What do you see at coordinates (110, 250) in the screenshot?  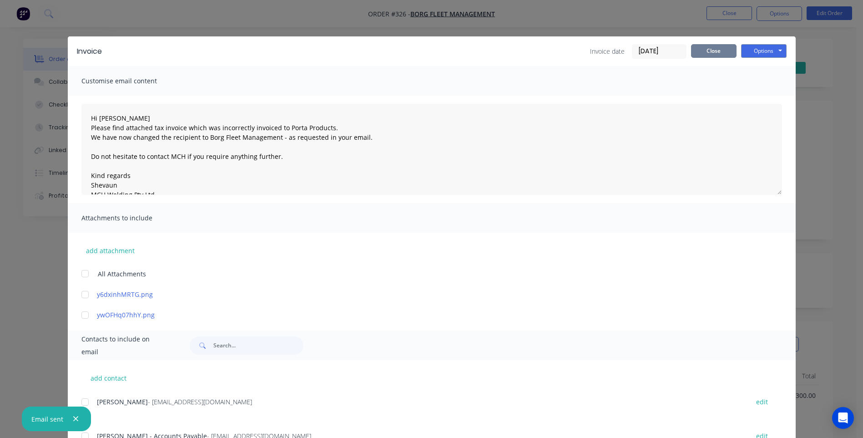 I see `button: add attachment` at bounding box center [110, 250].